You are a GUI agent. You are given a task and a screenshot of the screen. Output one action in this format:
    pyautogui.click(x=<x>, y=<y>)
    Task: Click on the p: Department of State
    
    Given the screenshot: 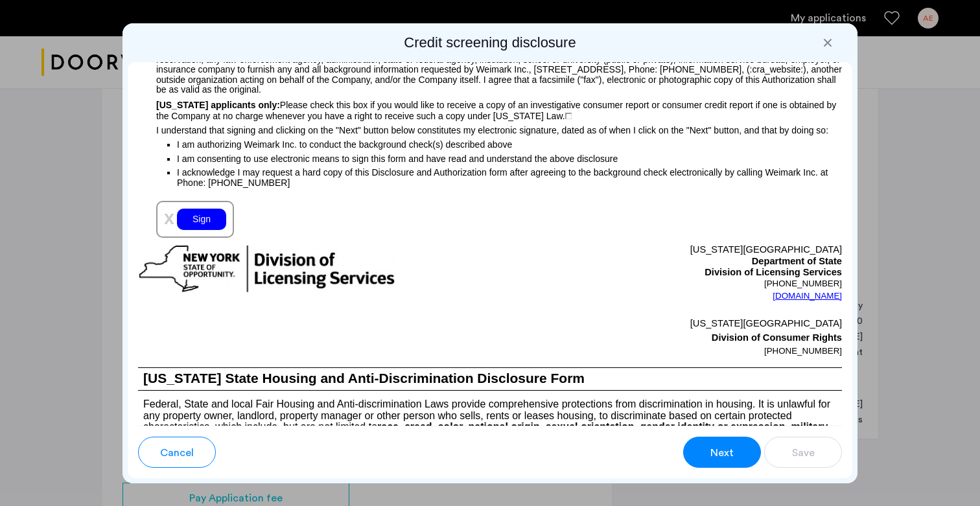 What is the action you would take?
    pyautogui.click(x=666, y=262)
    